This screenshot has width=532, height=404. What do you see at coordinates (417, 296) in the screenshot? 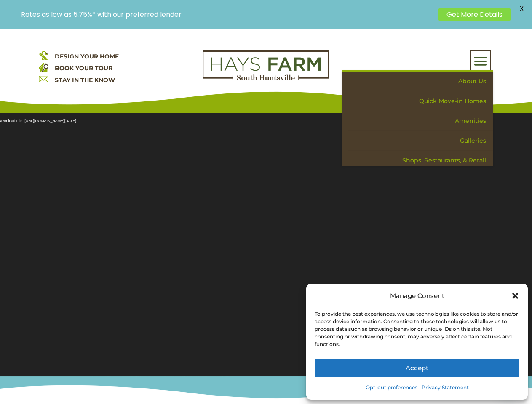
I see `div: Manage Consent` at bounding box center [417, 296].